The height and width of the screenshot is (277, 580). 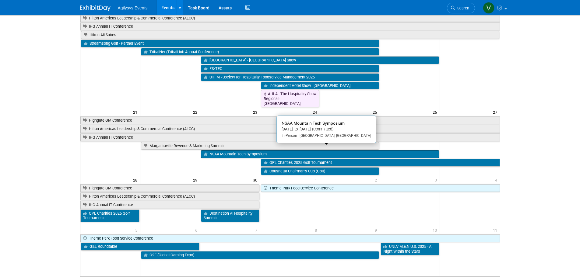 What do you see at coordinates (256, 112) in the screenshot?
I see `span: 23` at bounding box center [256, 112].